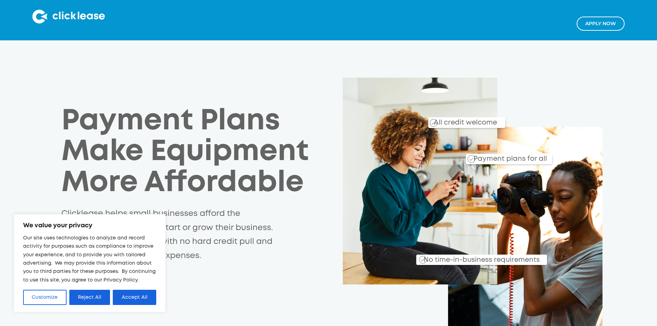 This screenshot has height=326, width=657. Describe the element at coordinates (192, 152) in the screenshot. I see `h1: Payment Plans Make Equipment More Affordable` at that location.